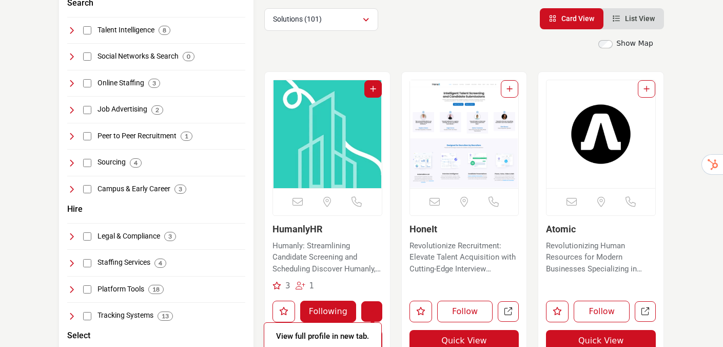  Describe the element at coordinates (328, 257) in the screenshot. I see `p: Humanly: Streamlining Candidate Screening and Scheduling Discover Humanly, the leading provider o...` at that location.